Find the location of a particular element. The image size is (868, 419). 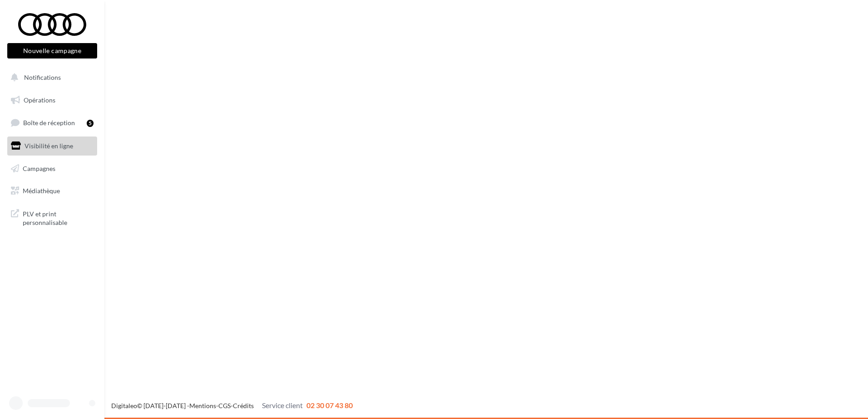

span: 02 30 07 43 80 is located at coordinates (329, 405).